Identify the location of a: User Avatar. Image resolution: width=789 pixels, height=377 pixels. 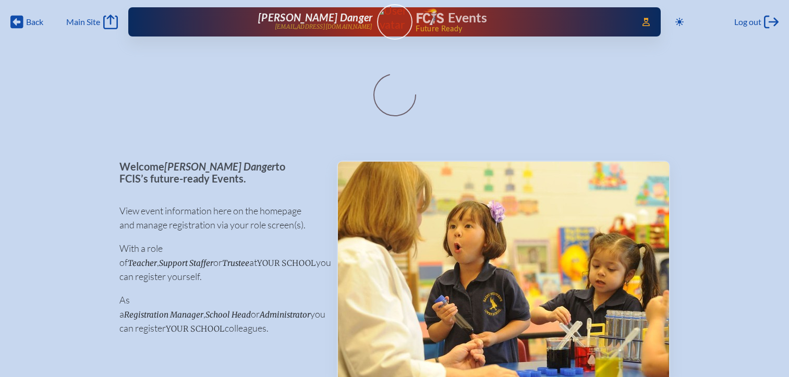
(395, 22).